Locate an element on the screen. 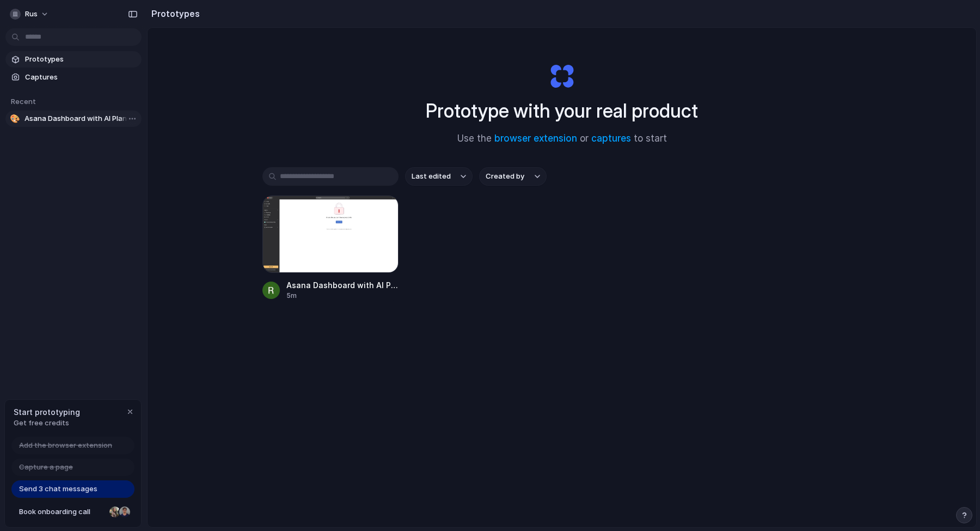 This screenshot has height=531, width=980. span: Start prototyping is located at coordinates (47, 412).